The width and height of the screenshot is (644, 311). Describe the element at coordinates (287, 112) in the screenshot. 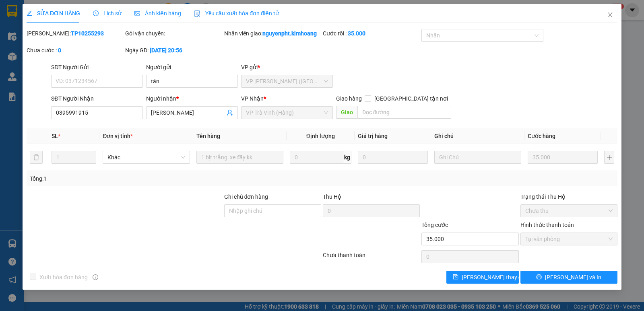

I see `span: VP Trà Vinh (Hàng)` at that location.